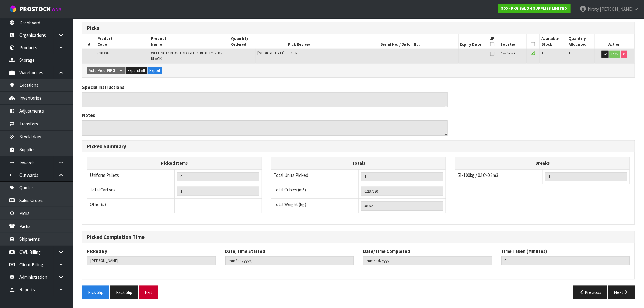  I want to click on button: Expand All, so click(136, 71).